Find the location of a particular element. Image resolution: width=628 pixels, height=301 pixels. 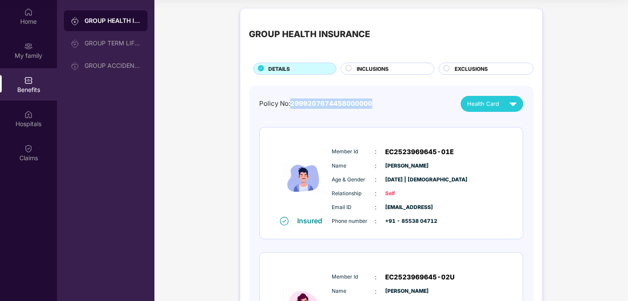

span: Health Card is located at coordinates (483, 103).